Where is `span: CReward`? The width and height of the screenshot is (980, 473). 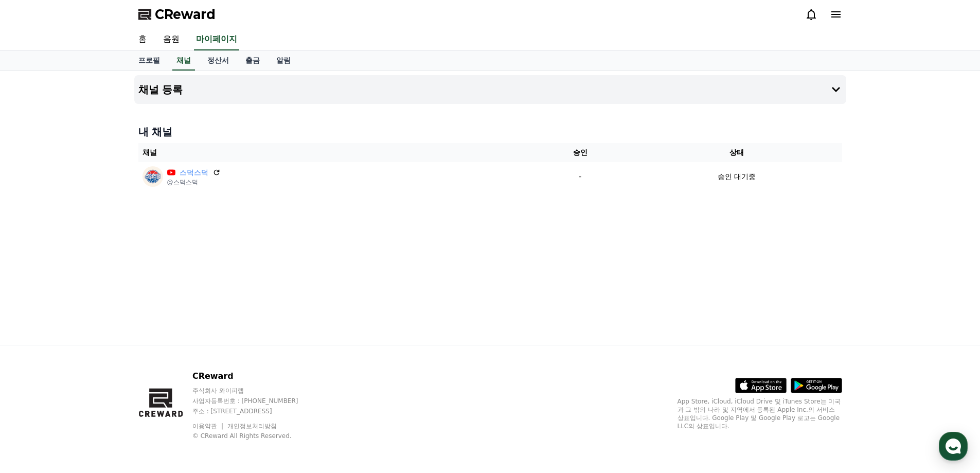 span: CReward is located at coordinates (185, 14).